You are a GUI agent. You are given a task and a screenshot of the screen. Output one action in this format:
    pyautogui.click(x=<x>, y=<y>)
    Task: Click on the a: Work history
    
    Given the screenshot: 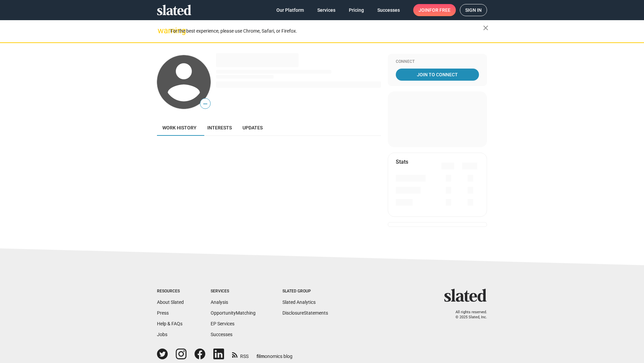 What is the action you would take?
    pyautogui.click(x=180, y=128)
    